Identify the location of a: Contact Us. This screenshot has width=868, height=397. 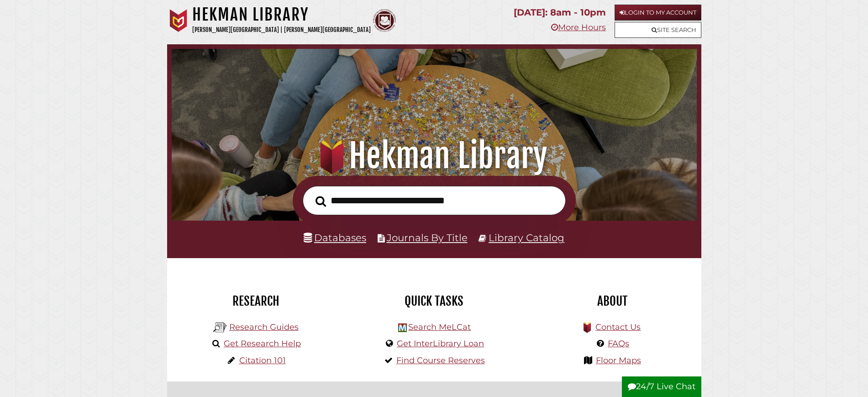
(618, 327).